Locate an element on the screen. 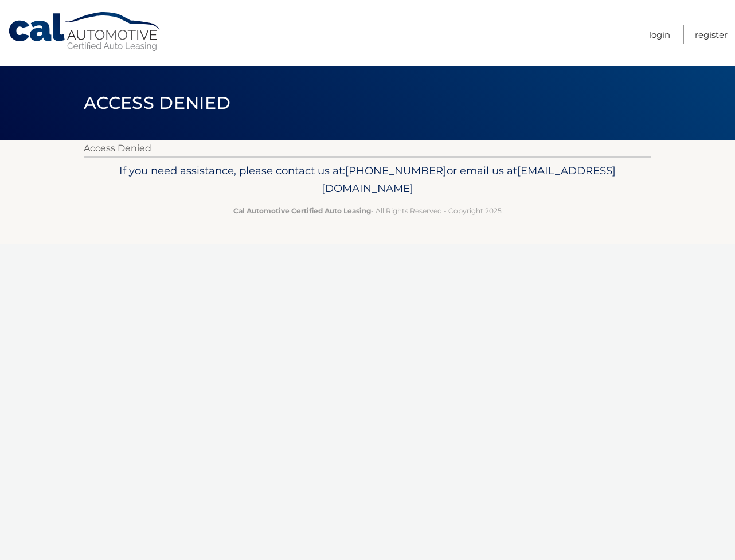 The width and height of the screenshot is (735, 560). strong: Cal Automotive Certified Auto Leasing is located at coordinates (302, 211).